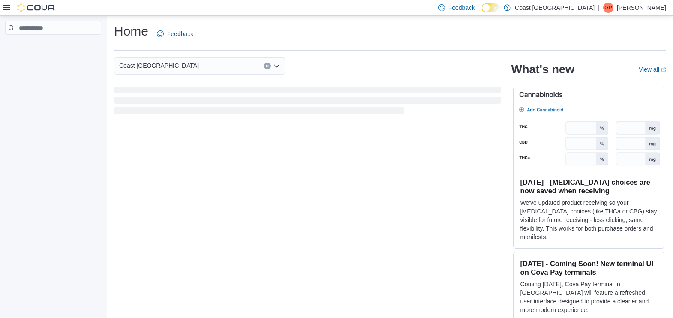 The height and width of the screenshot is (318, 673). Describe the element at coordinates (307, 102) in the screenshot. I see `span: Loading` at that location.